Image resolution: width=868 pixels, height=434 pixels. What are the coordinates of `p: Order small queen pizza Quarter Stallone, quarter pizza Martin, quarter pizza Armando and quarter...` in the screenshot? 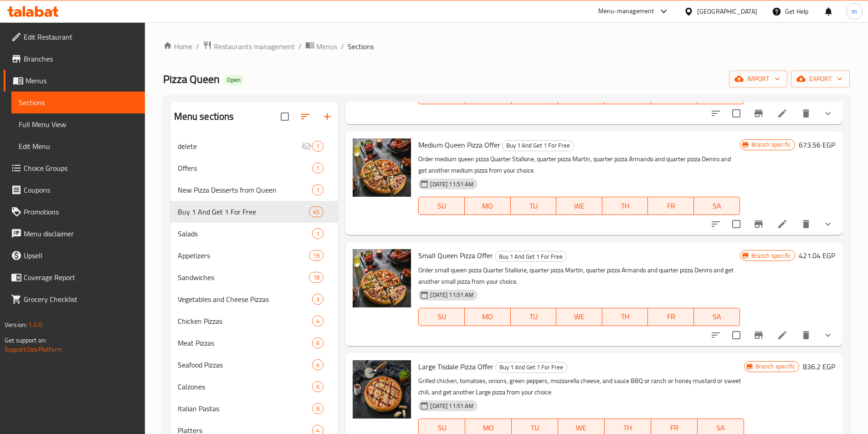 It's located at (579, 276).